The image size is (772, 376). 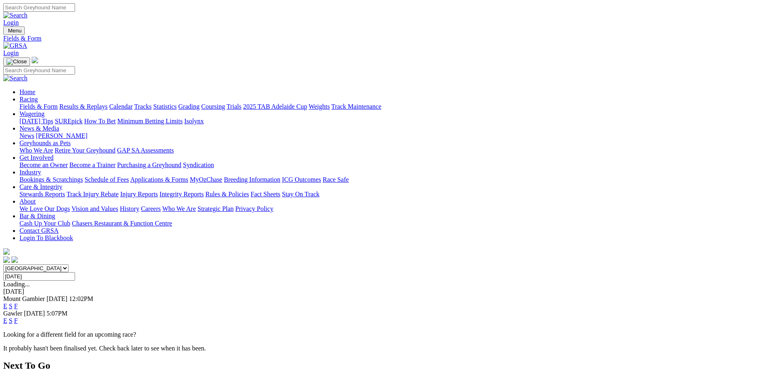 What do you see at coordinates (206, 179) in the screenshot?
I see `a: MyOzChase` at bounding box center [206, 179].